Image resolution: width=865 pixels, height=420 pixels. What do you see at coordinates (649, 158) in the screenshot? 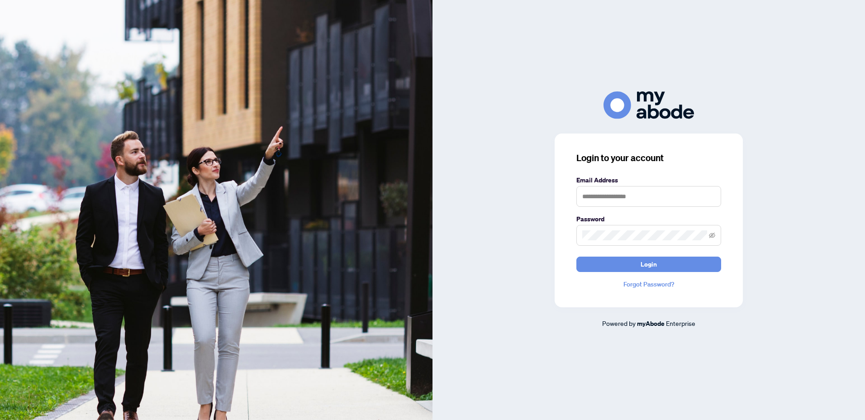
I see `h3: Login to your account` at bounding box center [649, 158].